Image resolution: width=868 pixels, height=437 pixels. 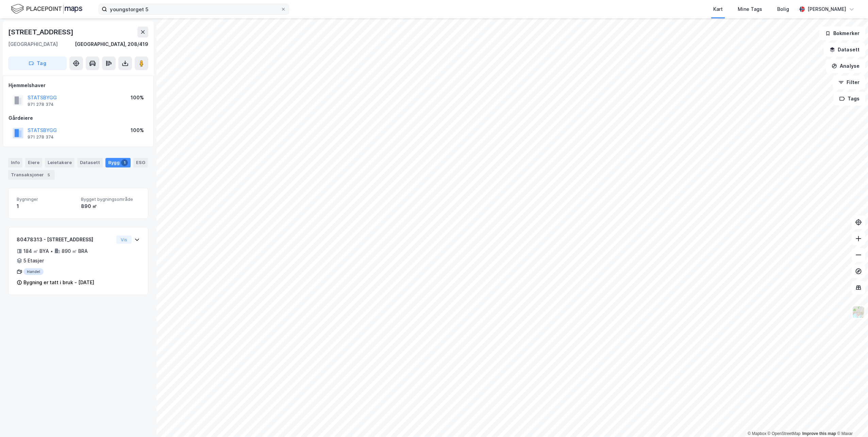 I want to click on button: Datasett, so click(x=844, y=49).